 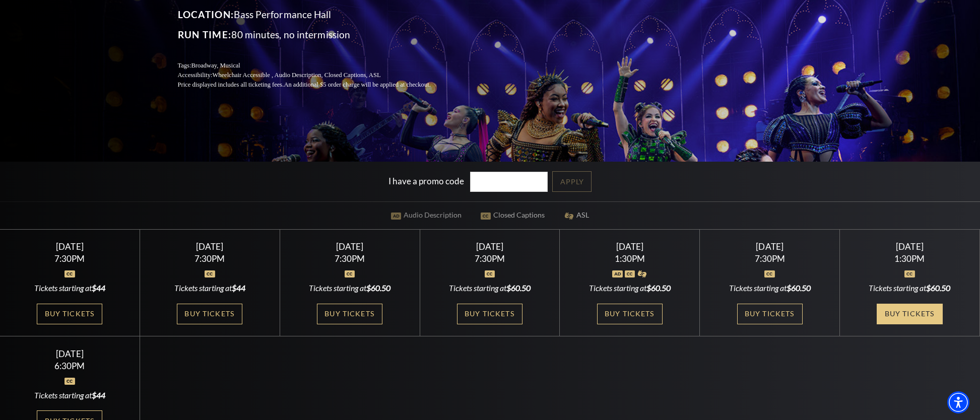 I want to click on p: Accessibility:, so click(x=316, y=75).